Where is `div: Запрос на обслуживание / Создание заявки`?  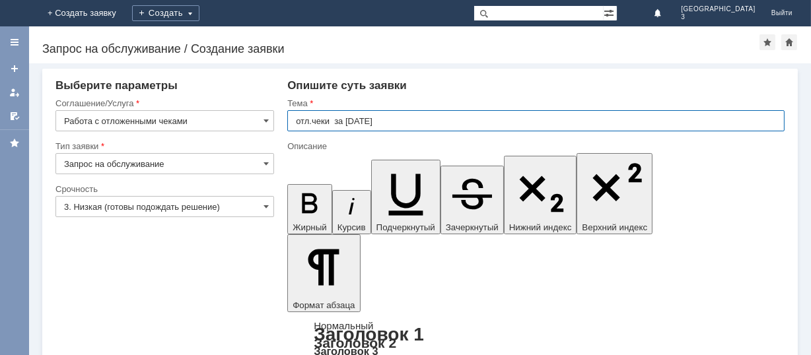
div: Запрос на обслуживание / Создание заявки is located at coordinates (401, 49).